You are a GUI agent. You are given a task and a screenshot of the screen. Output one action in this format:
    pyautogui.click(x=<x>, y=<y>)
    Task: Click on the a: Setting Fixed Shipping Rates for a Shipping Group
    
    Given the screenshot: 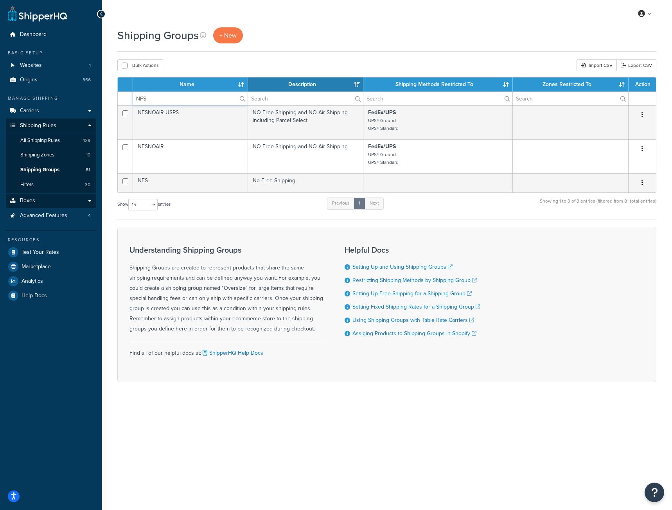 What is the action you would take?
    pyautogui.click(x=416, y=306)
    